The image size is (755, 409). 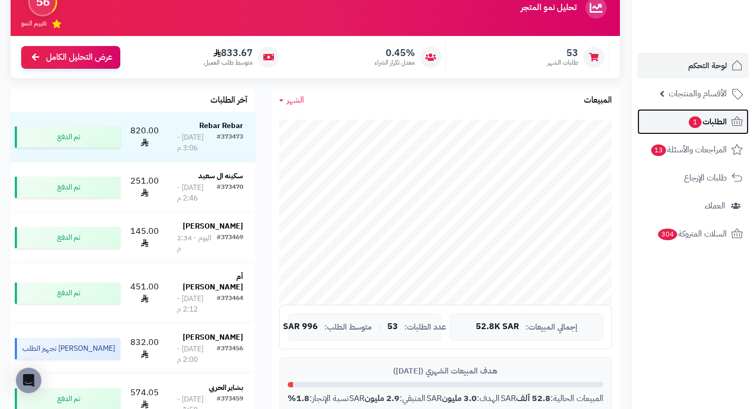 What do you see at coordinates (707, 122) in the screenshot?
I see `span: الطلبات` at bounding box center [707, 122].